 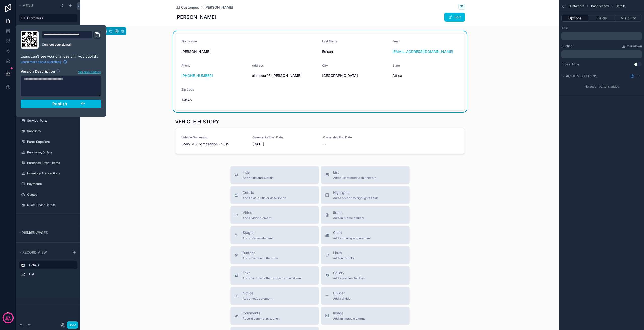 I want to click on button: VideoAdd a video element, so click(x=274, y=215).